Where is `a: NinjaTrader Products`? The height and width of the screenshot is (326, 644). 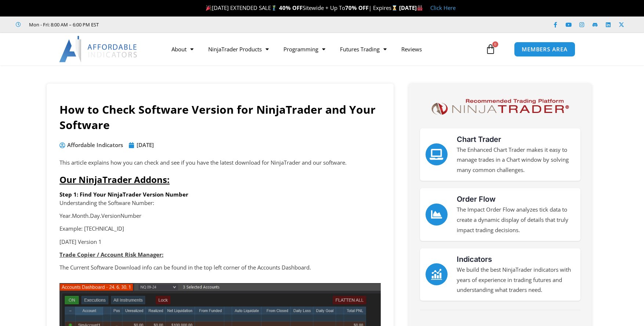
a: NinjaTrader Products is located at coordinates (238, 49).